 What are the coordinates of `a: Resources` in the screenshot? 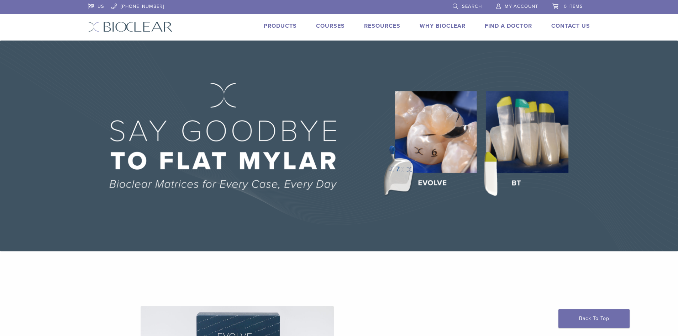 It's located at (382, 26).